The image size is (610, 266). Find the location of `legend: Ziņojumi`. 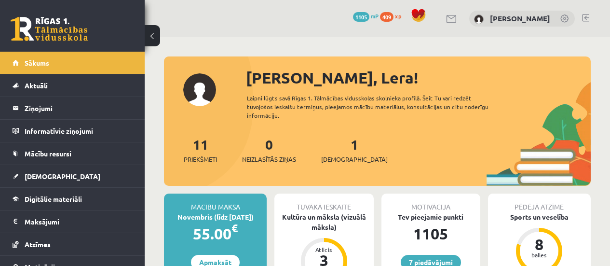

legend: Ziņojumi is located at coordinates (79, 108).